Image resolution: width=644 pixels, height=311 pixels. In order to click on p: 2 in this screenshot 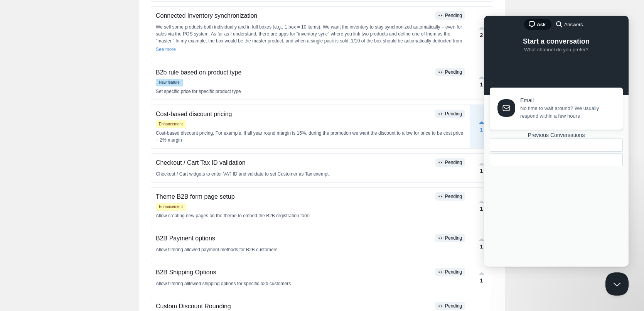, I will do `click(482, 35)`.